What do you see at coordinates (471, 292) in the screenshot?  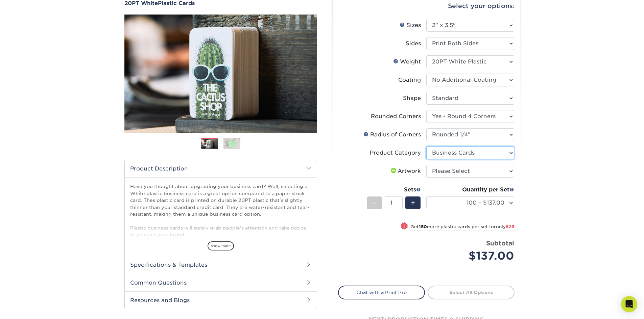 I see `a: Select All Options` at bounding box center [471, 292].